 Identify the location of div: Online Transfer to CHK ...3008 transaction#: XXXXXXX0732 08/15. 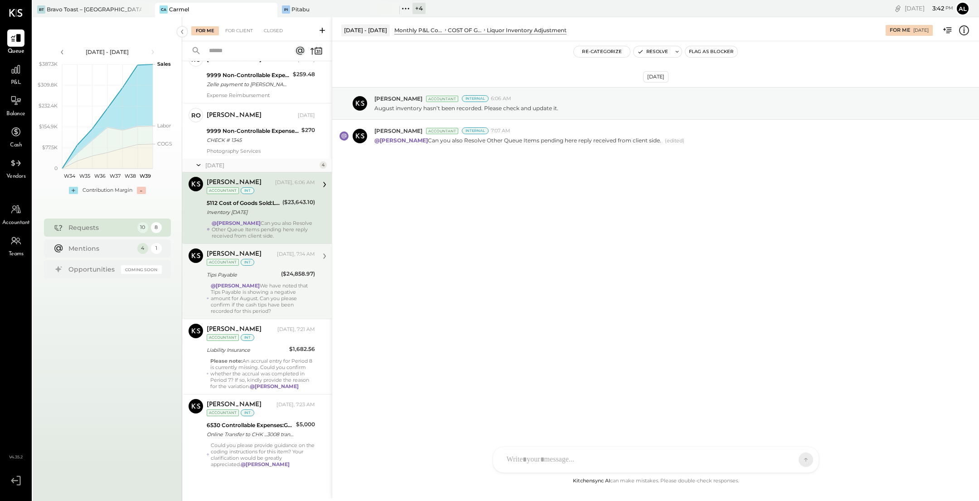
(250, 434).